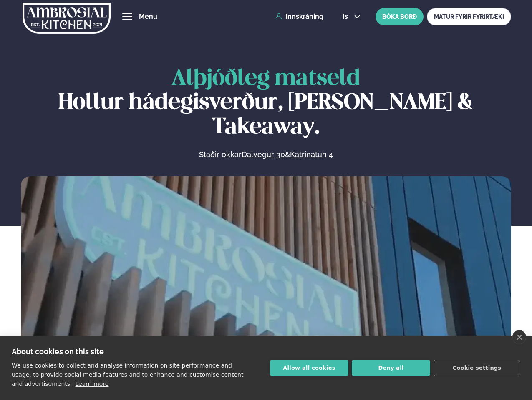  What do you see at coordinates (263, 154) in the screenshot?
I see `a: Dalvegur 30` at bounding box center [263, 154].